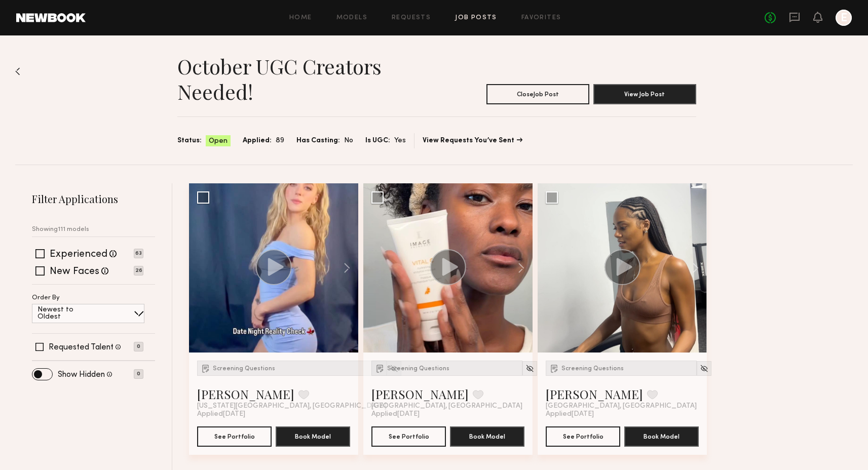 This screenshot has width=868, height=470. Describe the element at coordinates (644, 94) in the screenshot. I see `button: View Job Post` at that location.